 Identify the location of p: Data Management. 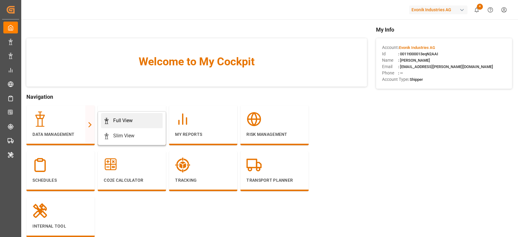
(60, 134).